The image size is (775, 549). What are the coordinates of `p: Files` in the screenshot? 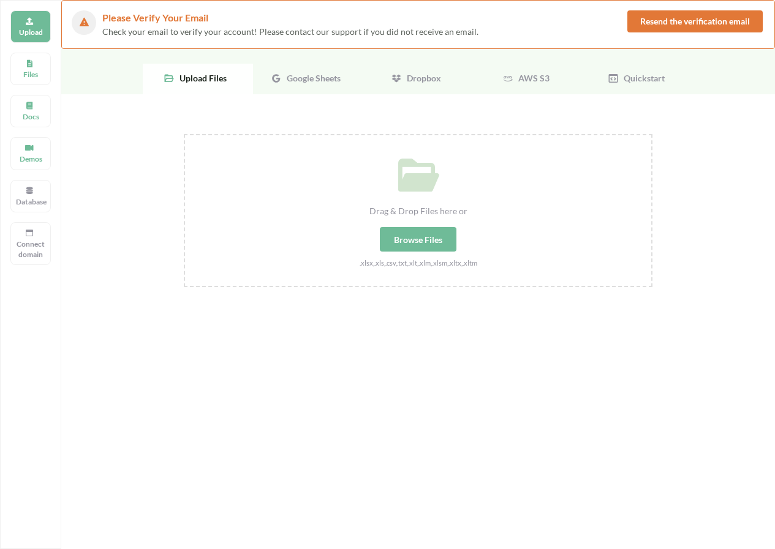 It's located at (31, 74).